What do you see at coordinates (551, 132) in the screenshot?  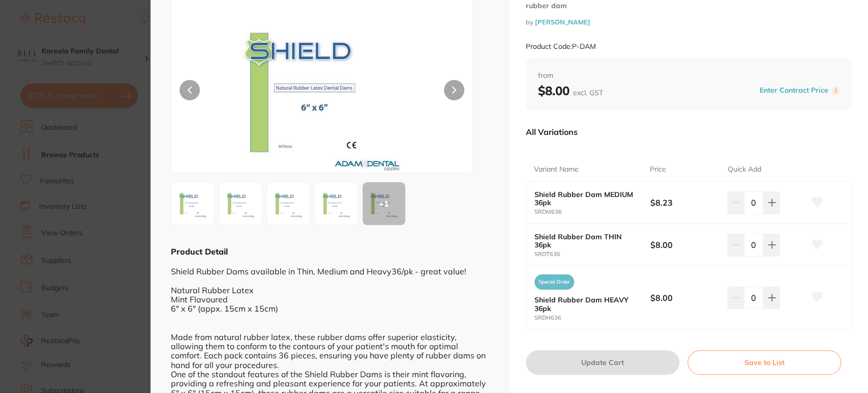 I see `p: All Variations` at bounding box center [551, 132].